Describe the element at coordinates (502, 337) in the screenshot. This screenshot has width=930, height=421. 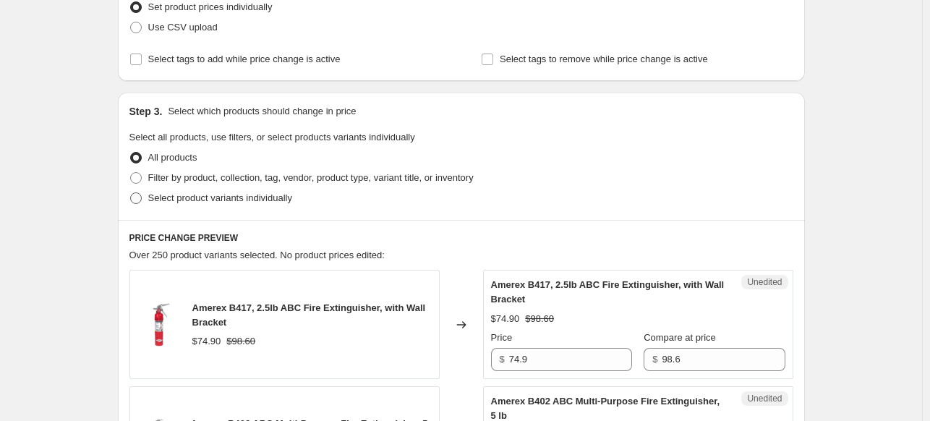
I see `span: Price` at that location.